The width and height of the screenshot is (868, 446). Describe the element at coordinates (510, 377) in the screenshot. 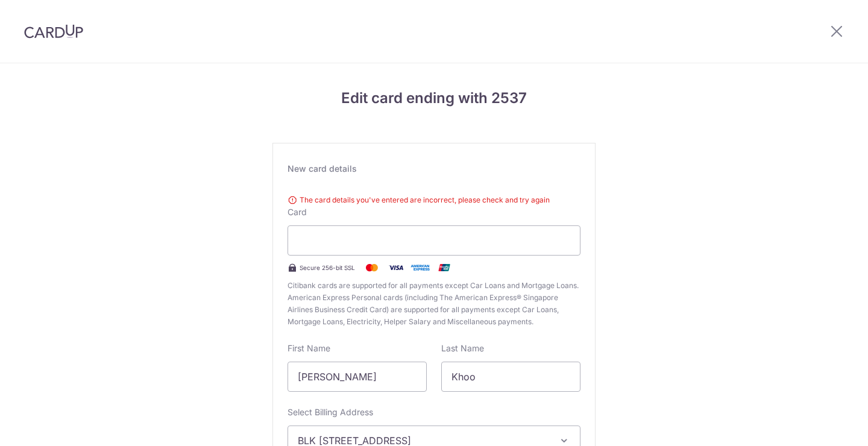

I see `input: Cardholder Last Name` at that location.